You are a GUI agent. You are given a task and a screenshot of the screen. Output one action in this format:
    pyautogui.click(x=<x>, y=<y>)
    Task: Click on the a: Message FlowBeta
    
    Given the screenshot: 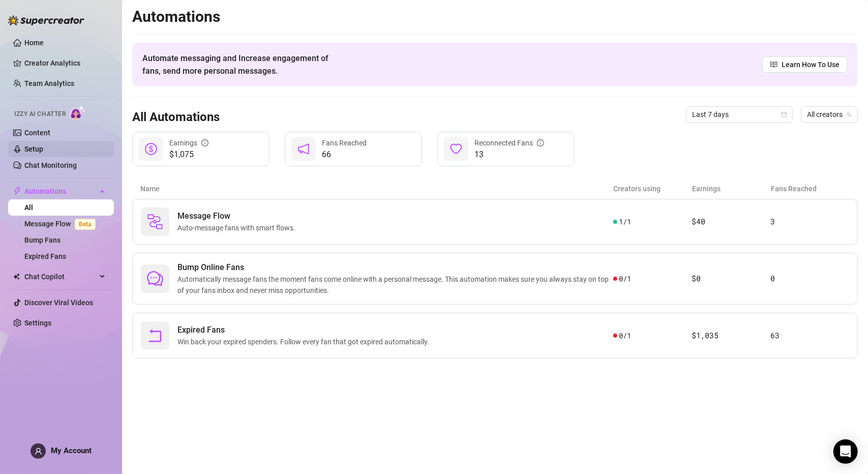 What is the action you would take?
    pyautogui.click(x=62, y=224)
    